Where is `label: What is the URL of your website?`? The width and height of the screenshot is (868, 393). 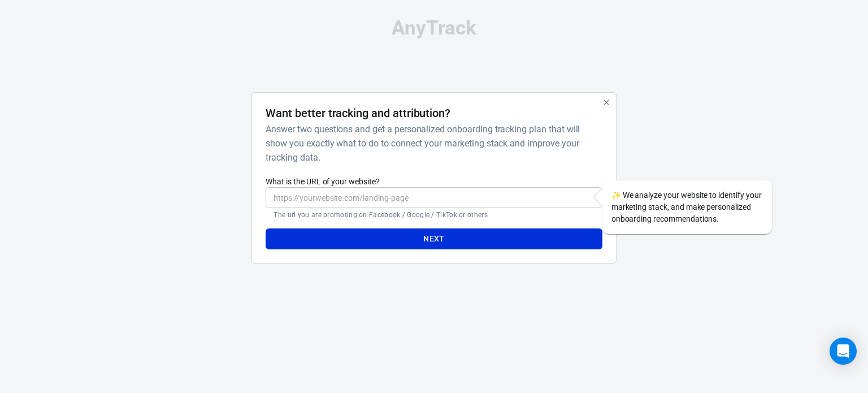 label: What is the URL of your website? is located at coordinates (433, 182).